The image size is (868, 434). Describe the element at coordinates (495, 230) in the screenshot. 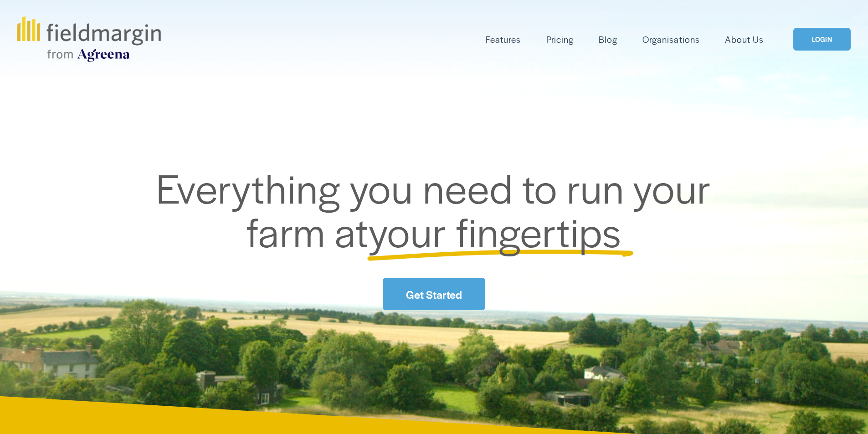

I see `span: your fingertips` at that location.